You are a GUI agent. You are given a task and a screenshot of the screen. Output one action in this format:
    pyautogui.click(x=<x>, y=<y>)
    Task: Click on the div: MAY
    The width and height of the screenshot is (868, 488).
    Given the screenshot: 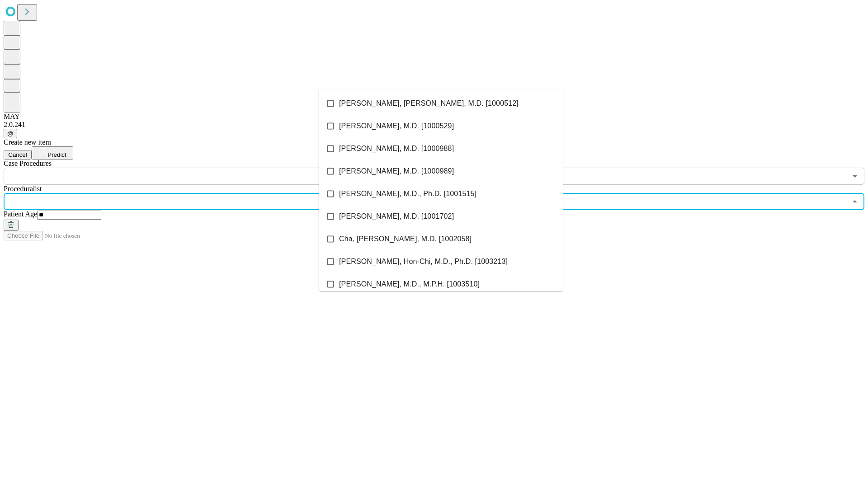 What is the action you would take?
    pyautogui.click(x=434, y=117)
    